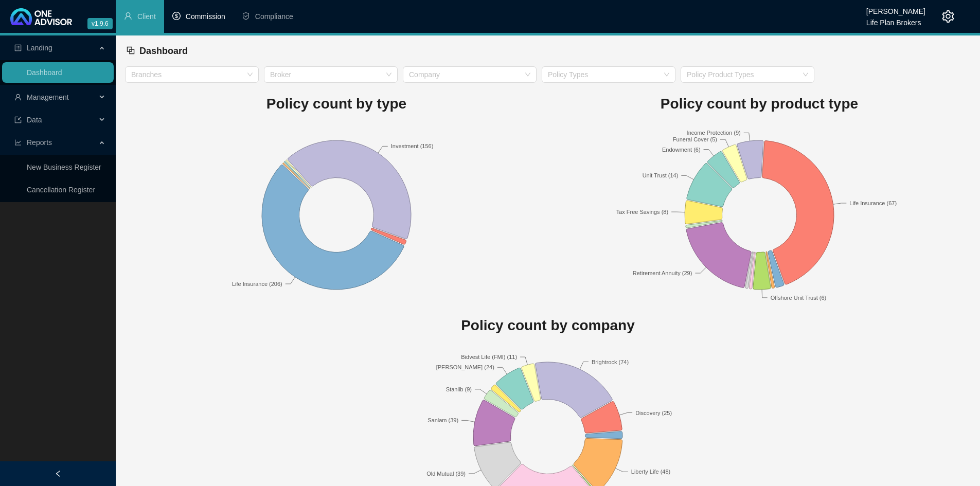 This screenshot has width=980, height=486. Describe the element at coordinates (257, 283) in the screenshot. I see `text: Life Insurance (206)` at that location.